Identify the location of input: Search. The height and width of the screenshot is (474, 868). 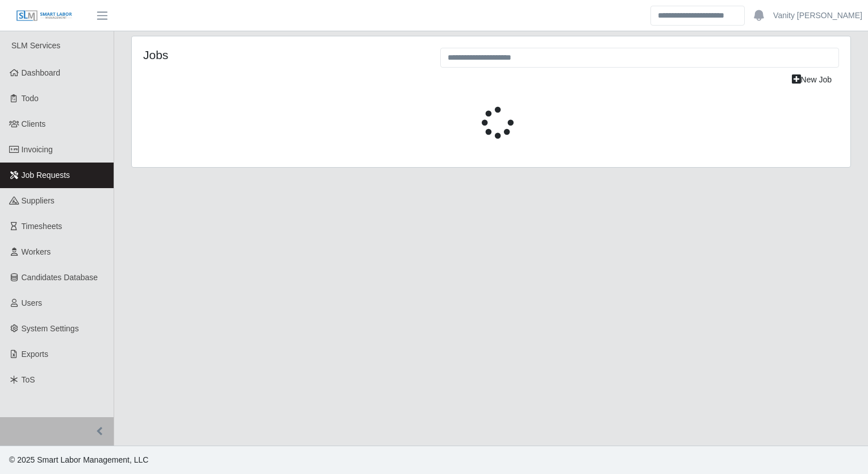
(698, 16).